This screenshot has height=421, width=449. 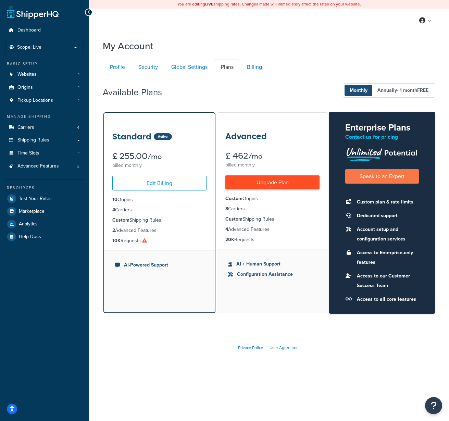 I want to click on li: Custom plan & rate limits, so click(x=386, y=202).